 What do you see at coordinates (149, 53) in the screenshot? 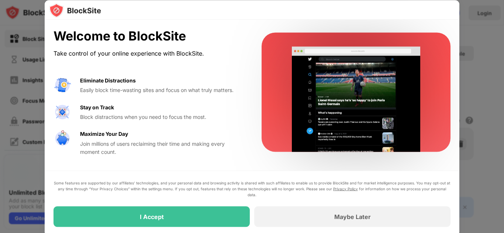
I see `div: Take control of your online experience with BlockSite.` at bounding box center [149, 53].